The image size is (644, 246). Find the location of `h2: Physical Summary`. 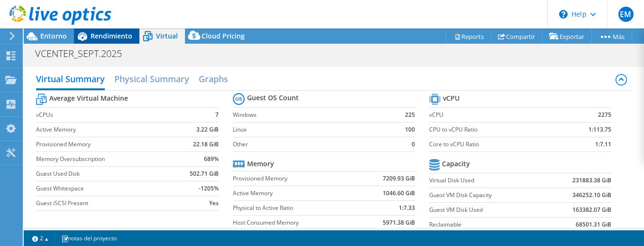

h2: Physical Summary is located at coordinates (152, 79).